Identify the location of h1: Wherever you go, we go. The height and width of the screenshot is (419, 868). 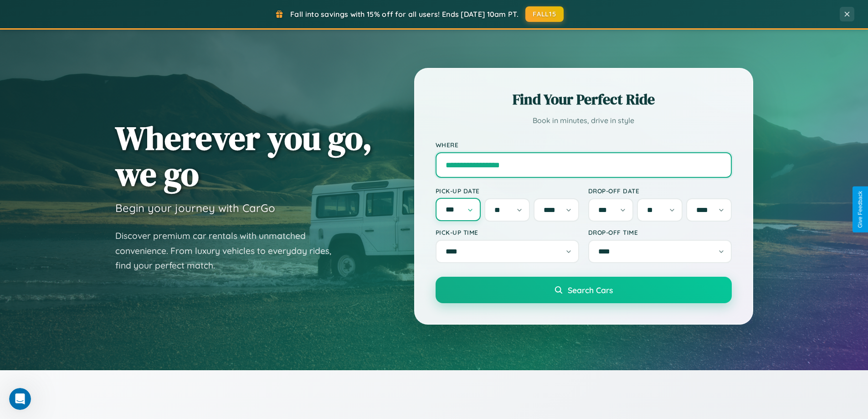
(244, 156).